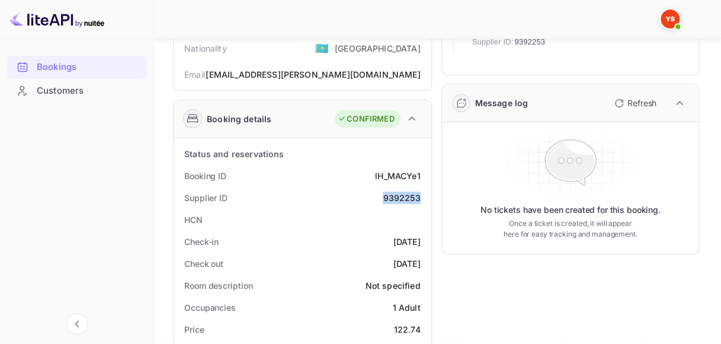 The image size is (721, 344). Describe the element at coordinates (194, 329) in the screenshot. I see `div: Price` at that location.